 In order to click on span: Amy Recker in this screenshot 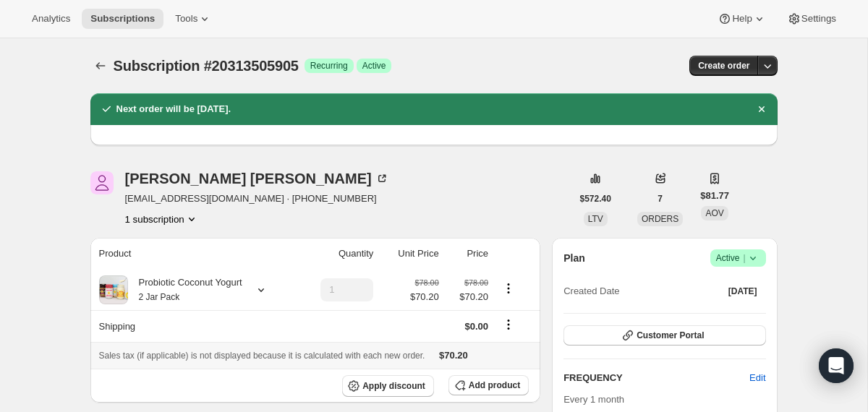, I will do `click(102, 183)`.